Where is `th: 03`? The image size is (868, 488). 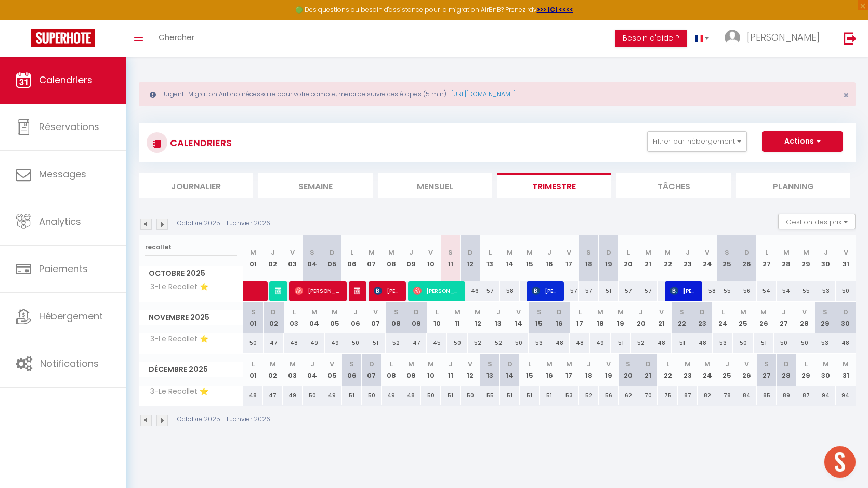
th: 03 is located at coordinates (292, 258).